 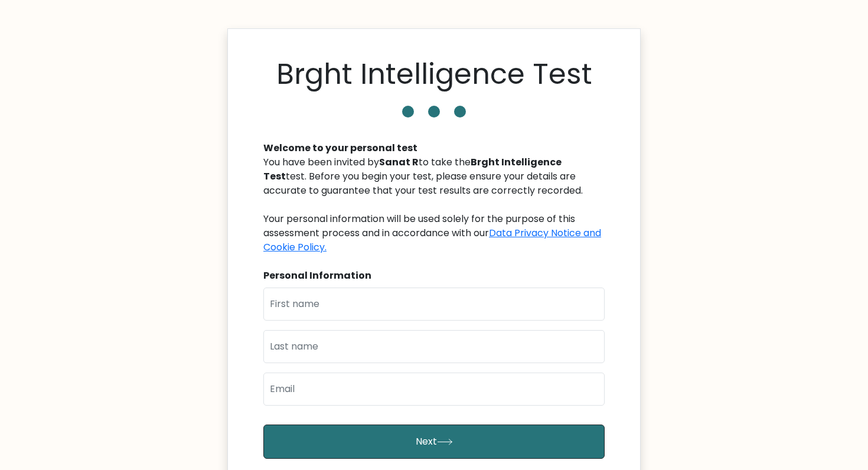 What do you see at coordinates (434, 389) in the screenshot?
I see `input: Email` at bounding box center [434, 389].